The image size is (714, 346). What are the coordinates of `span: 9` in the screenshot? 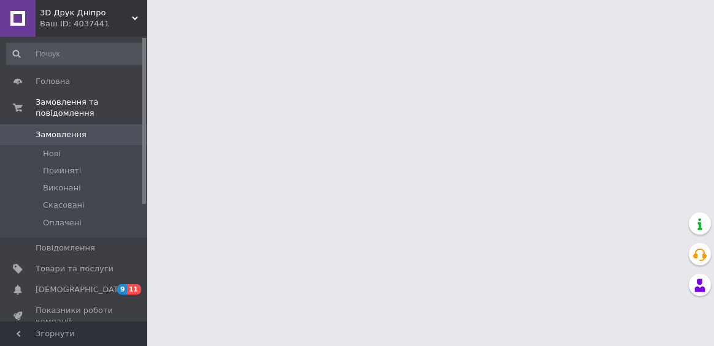 It's located at (122, 289).